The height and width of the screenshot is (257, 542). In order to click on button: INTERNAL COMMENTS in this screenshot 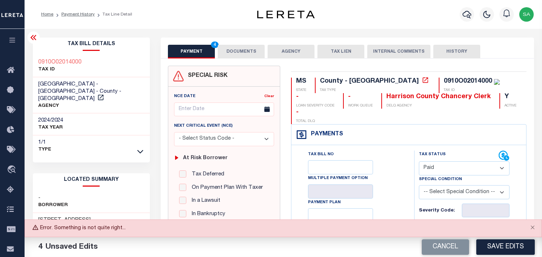, I will do `click(399, 52)`.